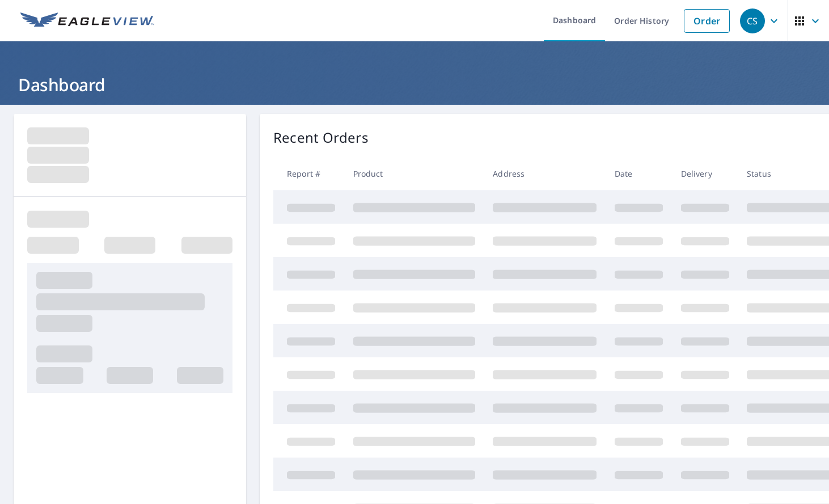 The height and width of the screenshot is (504, 829). Describe the element at coordinates (414, 84) in the screenshot. I see `h1: Dashboard` at that location.